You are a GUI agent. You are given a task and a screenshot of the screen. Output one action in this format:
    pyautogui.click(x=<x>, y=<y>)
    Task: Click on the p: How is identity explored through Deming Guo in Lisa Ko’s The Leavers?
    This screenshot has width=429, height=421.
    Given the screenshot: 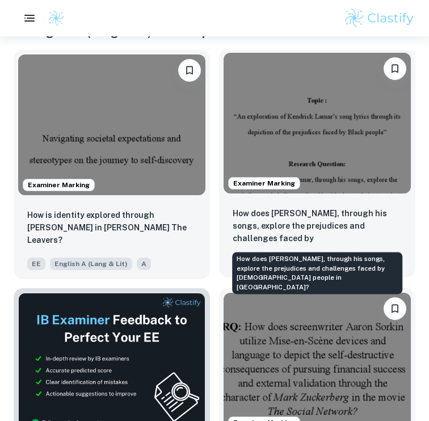 What is the action you would take?
    pyautogui.click(x=112, y=228)
    